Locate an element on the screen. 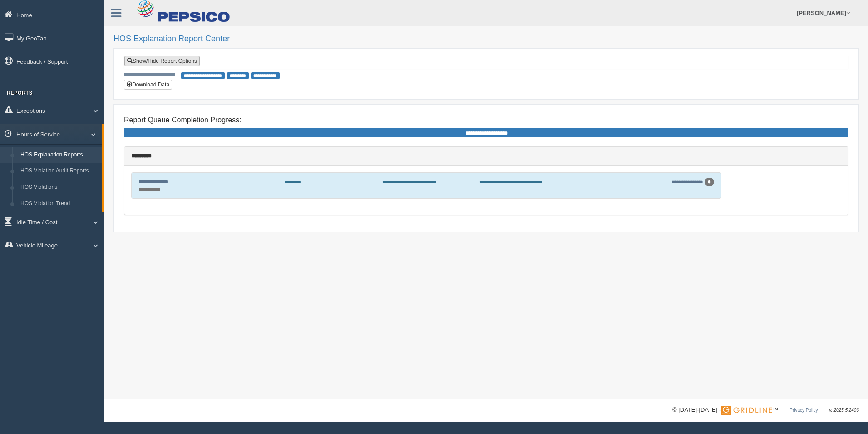  a: HOS Violations is located at coordinates (59, 187).